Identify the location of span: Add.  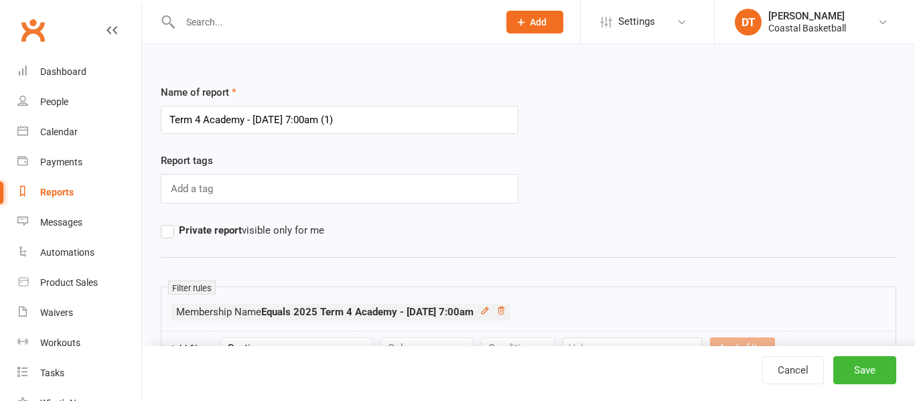
(538, 22).